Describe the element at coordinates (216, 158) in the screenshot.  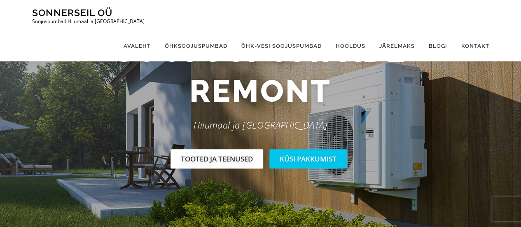
I see `a: Tooted ja teenused` at that location.